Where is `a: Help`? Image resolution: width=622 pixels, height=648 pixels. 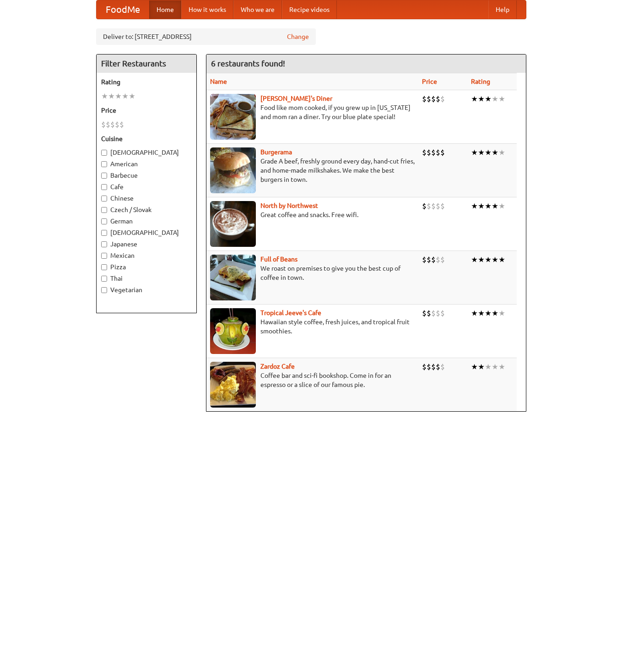
a: Help is located at coordinates (503, 10).